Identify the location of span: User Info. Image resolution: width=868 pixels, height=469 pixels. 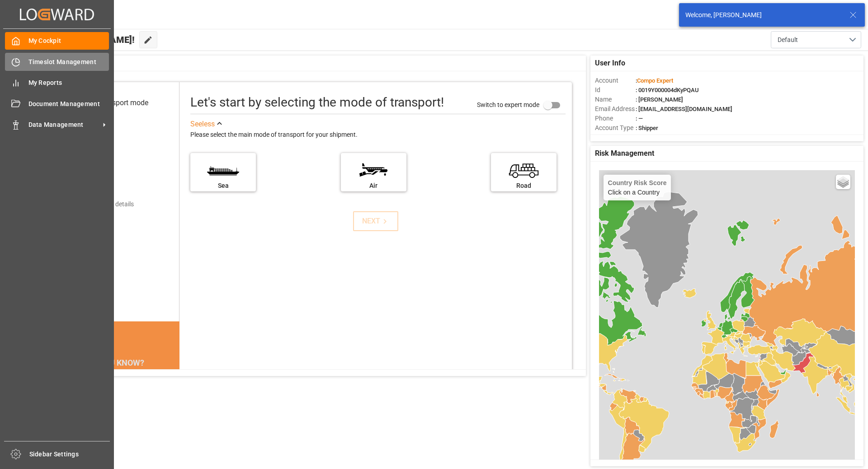
(610, 63).